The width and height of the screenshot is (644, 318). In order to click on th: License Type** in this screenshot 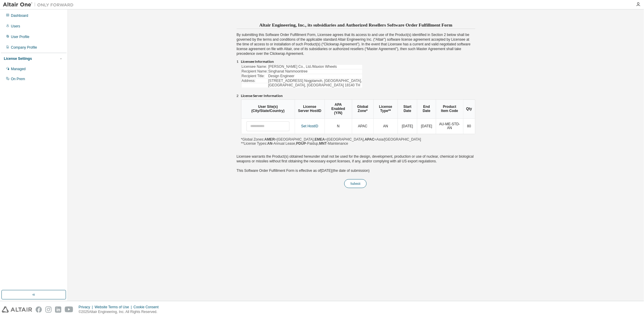, I will do `click(385, 109)`.